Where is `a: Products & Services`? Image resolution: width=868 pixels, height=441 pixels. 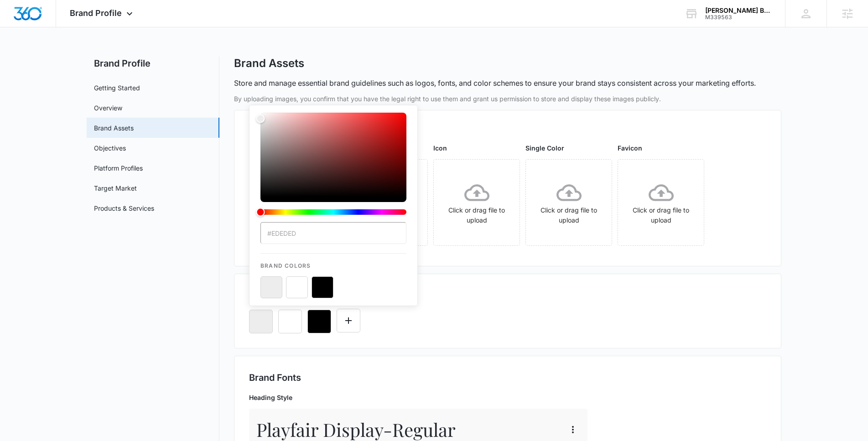 a: Products & Services is located at coordinates (124, 208).